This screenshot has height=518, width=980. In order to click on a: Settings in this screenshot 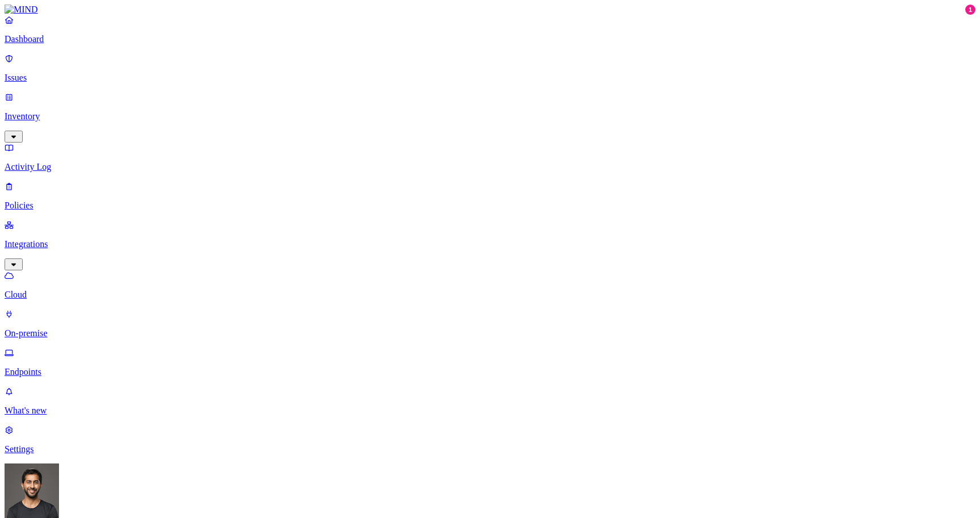, I will do `click(490, 440)`.